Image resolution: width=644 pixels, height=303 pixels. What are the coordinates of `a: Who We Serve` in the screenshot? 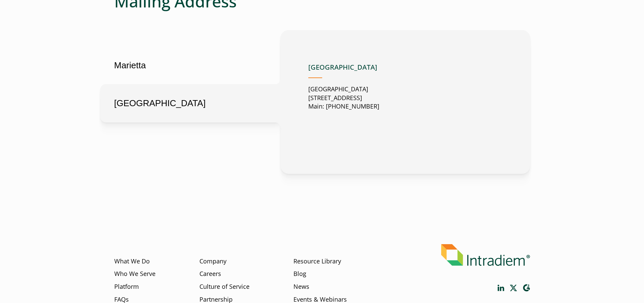 It's located at (135, 274).